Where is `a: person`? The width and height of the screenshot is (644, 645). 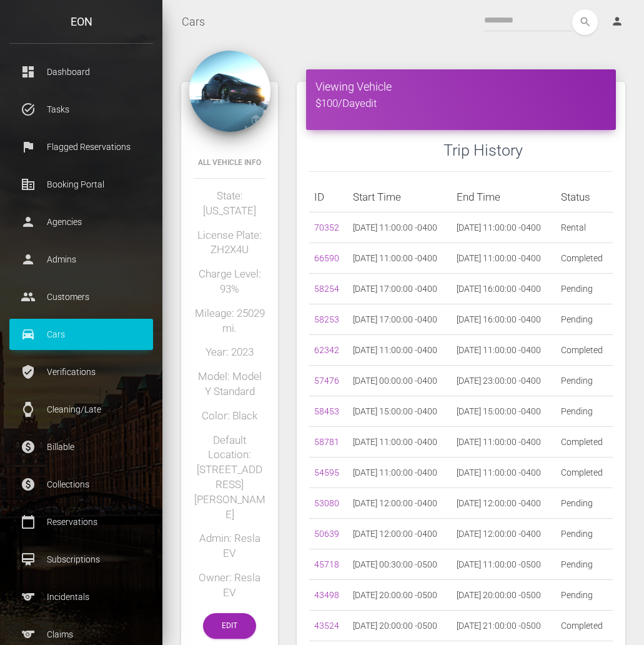 a: person is located at coordinates (618, 22).